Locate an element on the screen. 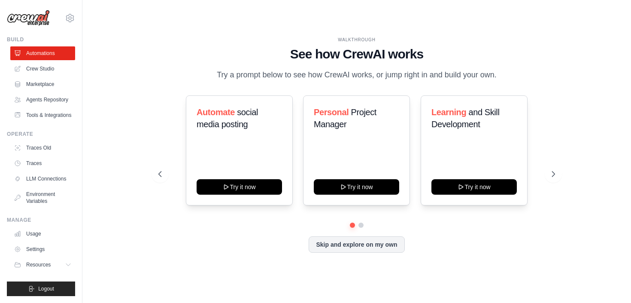 The image size is (631, 303). button: Skip and explore on my own is located at coordinates (356, 244).